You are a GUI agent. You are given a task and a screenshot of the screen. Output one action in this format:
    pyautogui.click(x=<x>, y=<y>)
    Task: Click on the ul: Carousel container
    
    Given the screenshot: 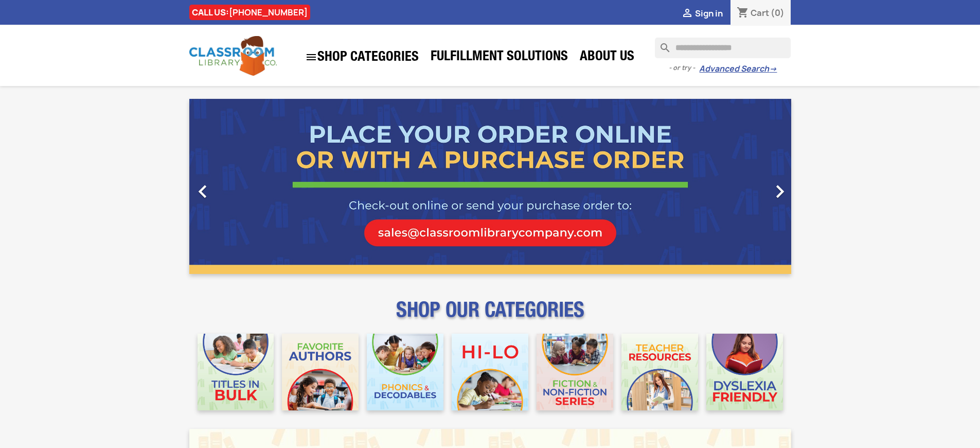 What is the action you would take?
    pyautogui.click(x=490, y=187)
    